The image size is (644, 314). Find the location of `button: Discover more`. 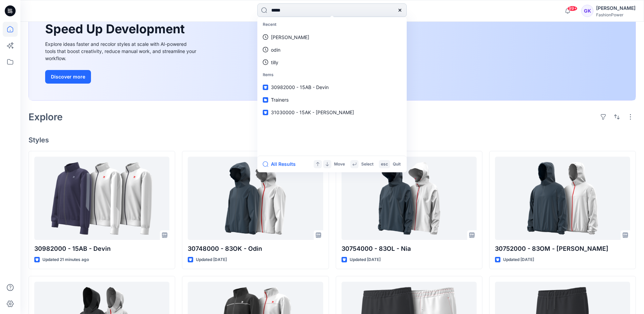

button: Discover more is located at coordinates (68, 77).